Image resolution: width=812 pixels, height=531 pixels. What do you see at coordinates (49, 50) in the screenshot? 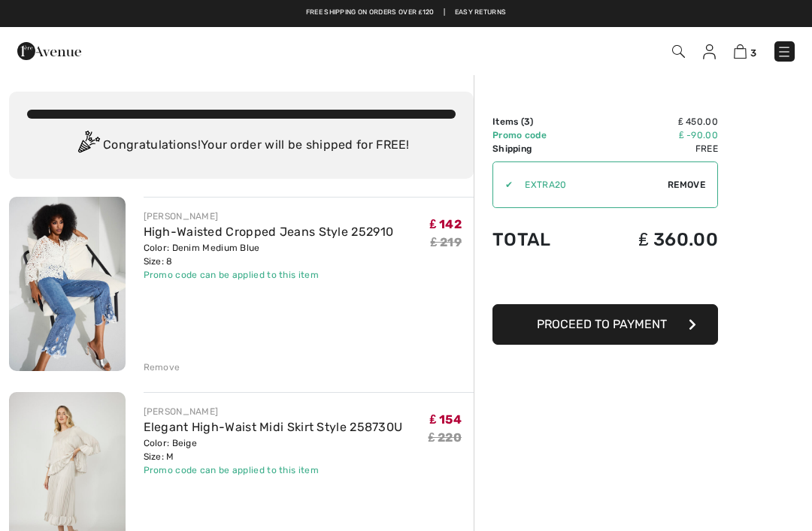
I see `a: 1ère Avenue` at bounding box center [49, 50].